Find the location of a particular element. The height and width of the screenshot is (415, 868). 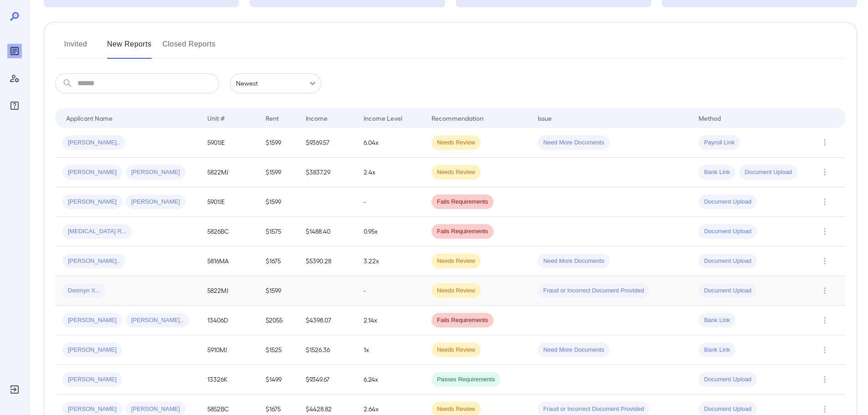

td: 13406D is located at coordinates (228, 320).